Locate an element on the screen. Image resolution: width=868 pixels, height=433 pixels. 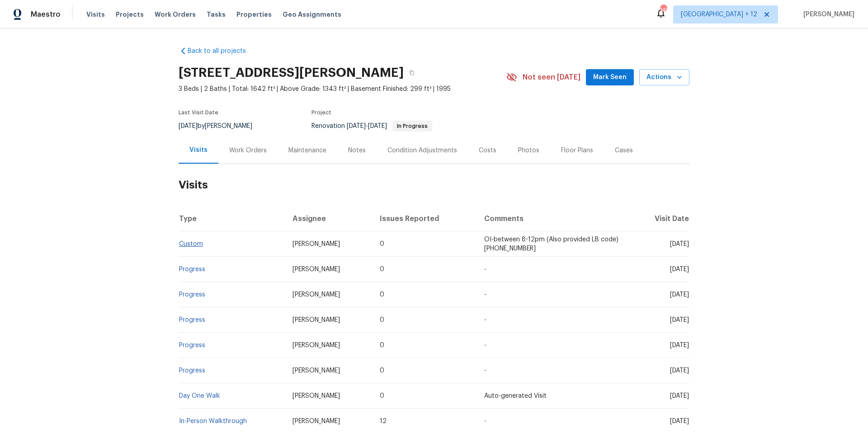
a: Day One Walk is located at coordinates (200, 396).